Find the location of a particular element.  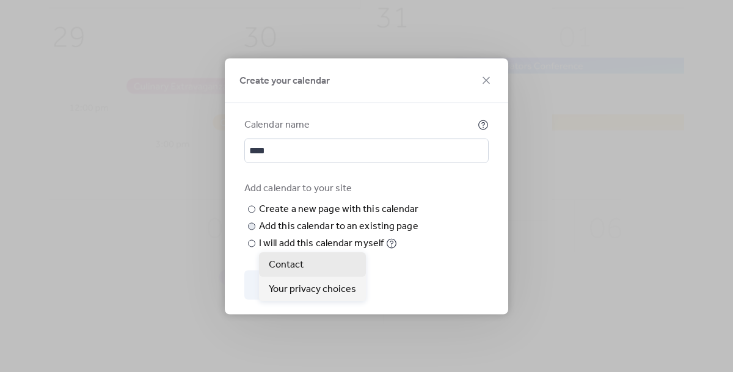

div: Create a new page with this calendar is located at coordinates (339, 209).